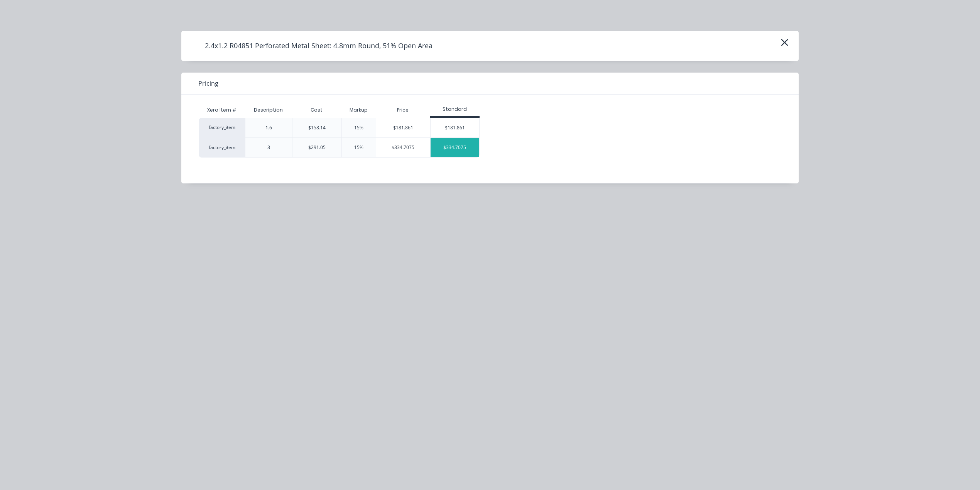  I want to click on div: $291.05, so click(316, 147).